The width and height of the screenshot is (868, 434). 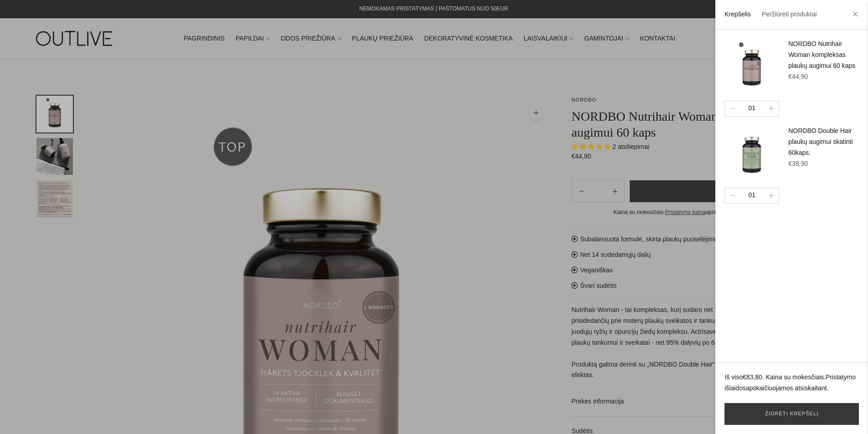 I want to click on a: Peržiūrėti produktai, so click(x=788, y=14).